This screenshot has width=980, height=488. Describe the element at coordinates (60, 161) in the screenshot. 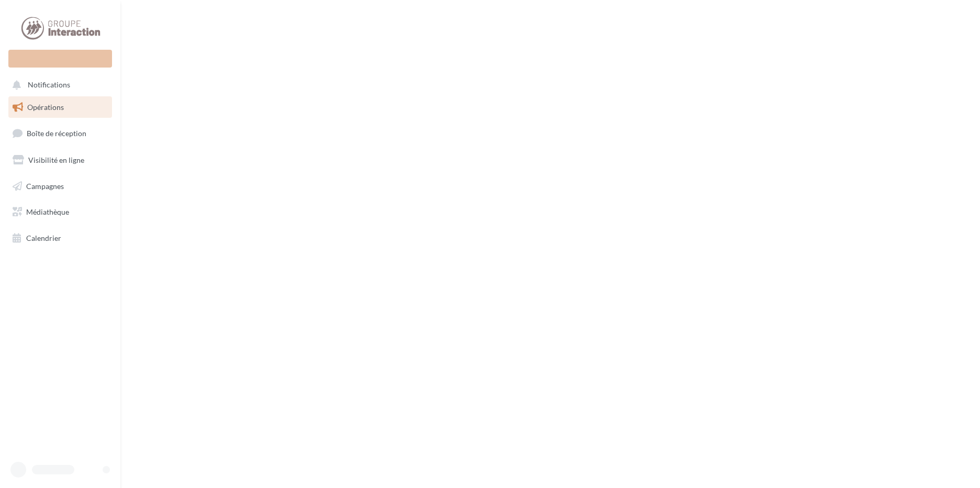

I see `a: Visibilité en ligne` at that location.